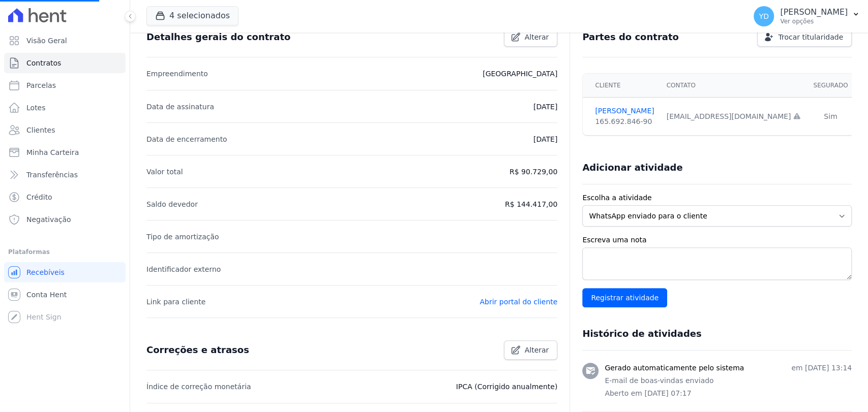 Image resolution: width=868 pixels, height=412 pixels. What do you see at coordinates (642, 334) in the screenshot?
I see `h3: Histórico de atividades` at bounding box center [642, 334].